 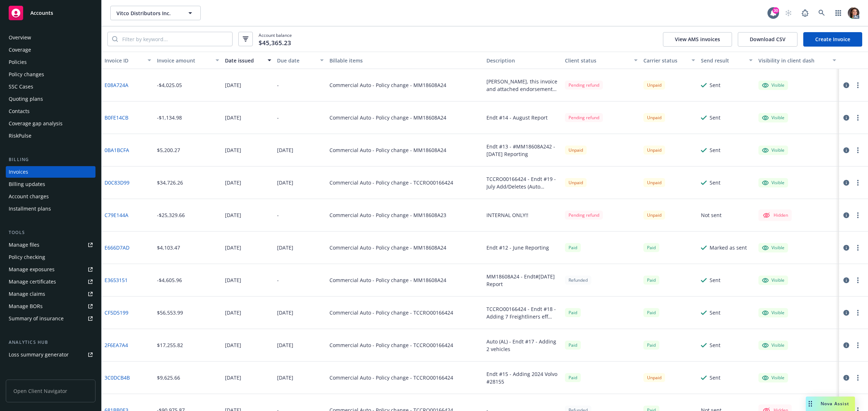 I want to click on div: Policy checking, so click(x=27, y=257).